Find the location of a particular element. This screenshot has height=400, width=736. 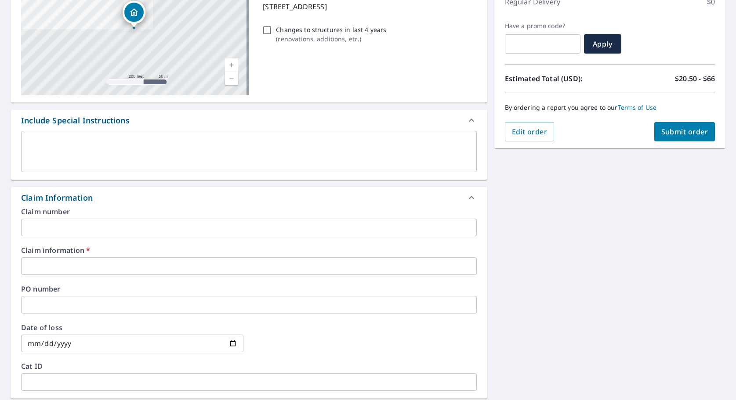

span: Edit order is located at coordinates (530, 132).